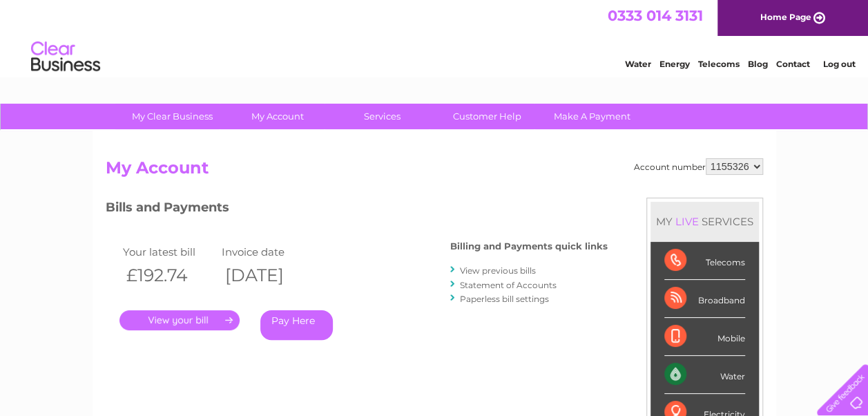 This screenshot has width=868, height=416. I want to click on a: Water, so click(638, 63).